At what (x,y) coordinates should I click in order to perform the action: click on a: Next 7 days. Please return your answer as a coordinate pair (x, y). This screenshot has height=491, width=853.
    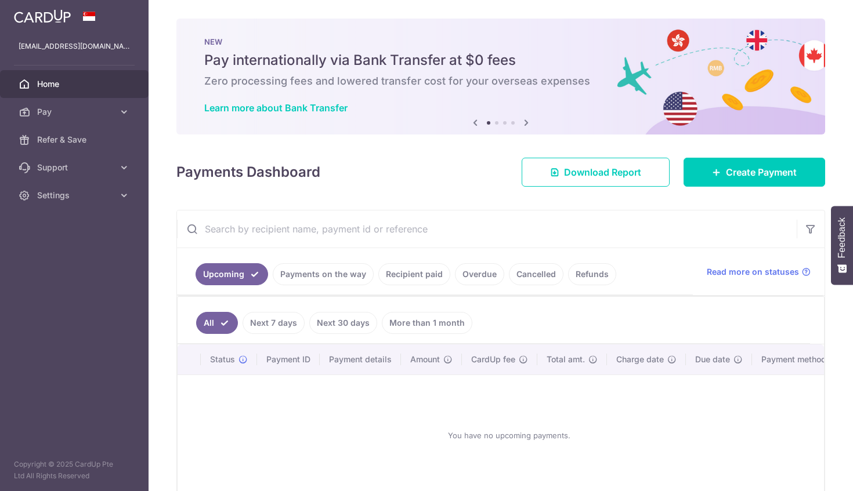
    Looking at the image, I should click on (273, 323).